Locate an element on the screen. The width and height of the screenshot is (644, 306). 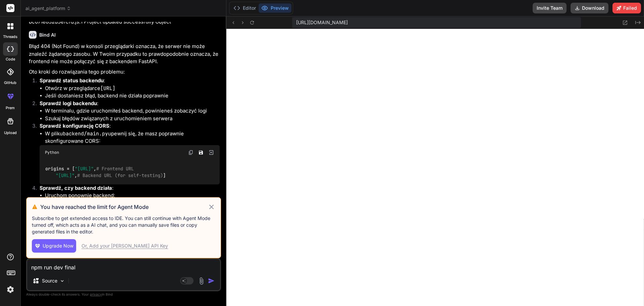
li: W pliku upewnij się, że masz poprawnie skonfigurowane CORS: is located at coordinates (132, 137).